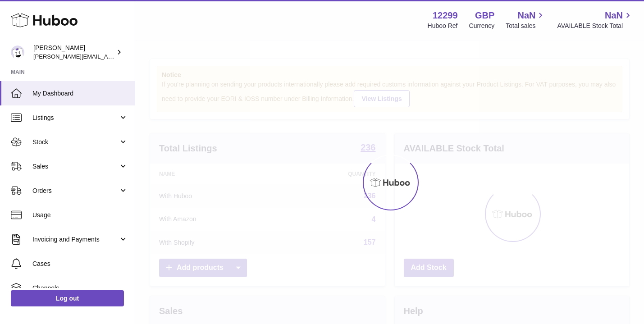 Image resolution: width=644 pixels, height=324 pixels. Describe the element at coordinates (18, 52) in the screenshot. I see `img: anthony@happyfeetplaymats.co.uk` at that location.